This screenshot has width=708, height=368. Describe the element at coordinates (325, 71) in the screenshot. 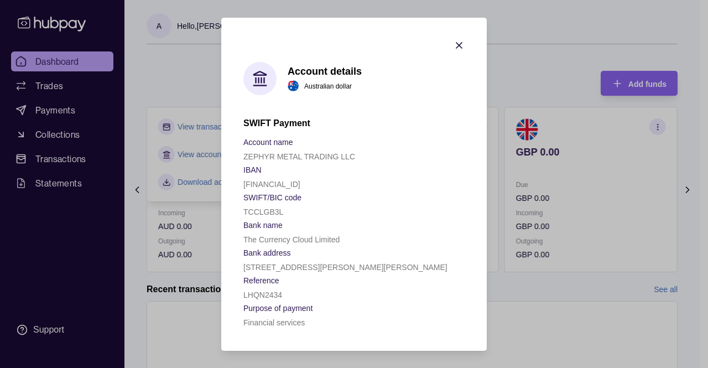

I see `h1: Account details` at that location.